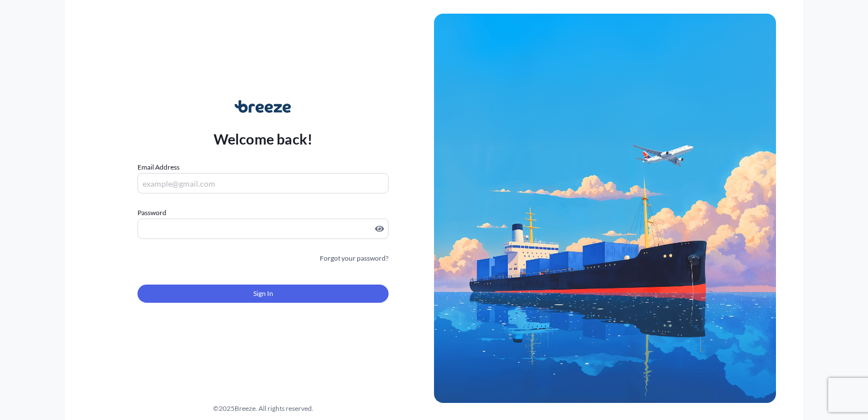 The width and height of the screenshot is (868, 420). Describe the element at coordinates (263, 139) in the screenshot. I see `p: Welcome back!` at that location.